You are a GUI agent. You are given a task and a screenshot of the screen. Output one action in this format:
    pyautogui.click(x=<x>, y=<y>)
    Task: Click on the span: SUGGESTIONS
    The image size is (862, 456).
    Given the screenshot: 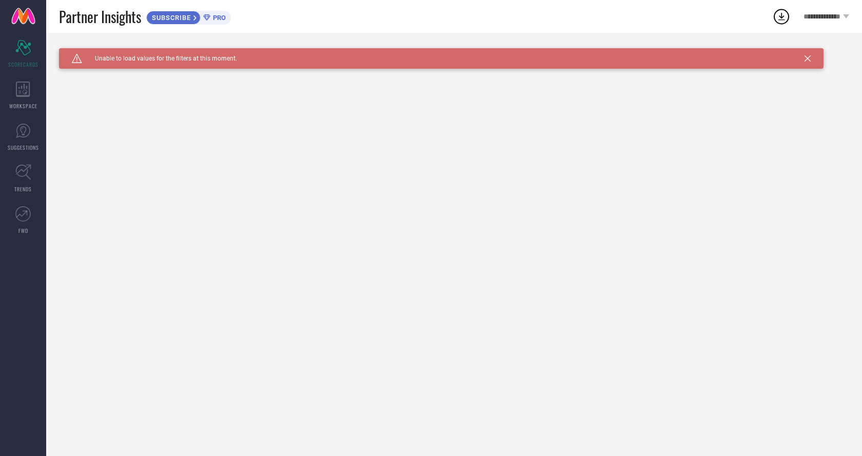 What is the action you would take?
    pyautogui.click(x=23, y=147)
    